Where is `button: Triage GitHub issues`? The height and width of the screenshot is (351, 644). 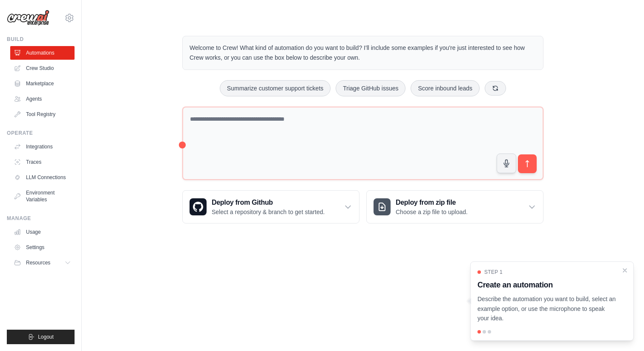
button: Triage GitHub issues is located at coordinates (371, 88).